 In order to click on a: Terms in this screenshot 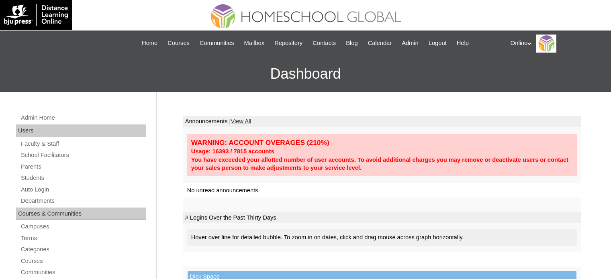, I will do `click(83, 238)`.